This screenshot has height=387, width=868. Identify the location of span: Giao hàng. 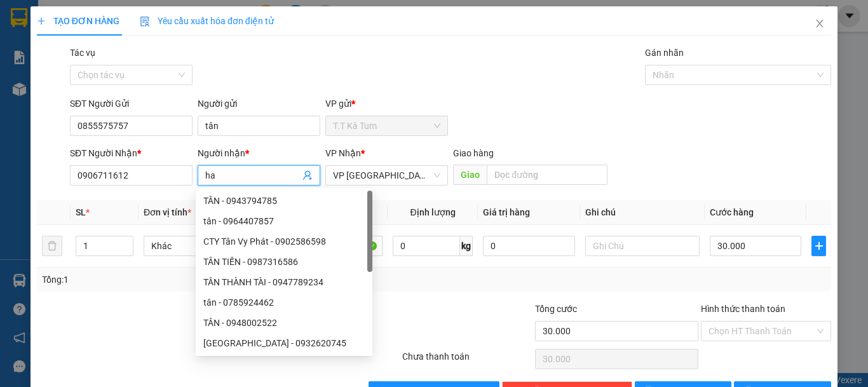
(473, 153).